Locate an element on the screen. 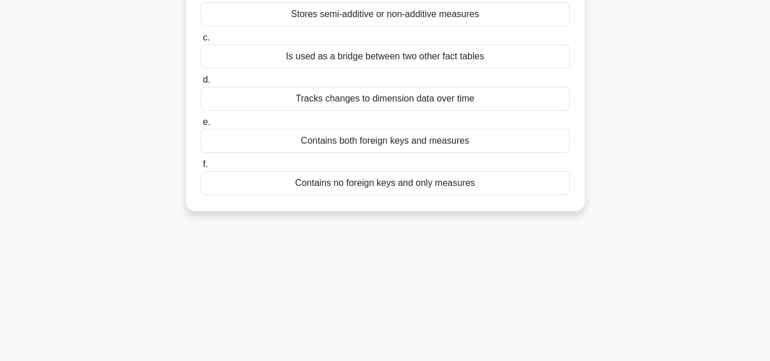  div: Is used as a bridge between two other fact tables is located at coordinates (385, 56).